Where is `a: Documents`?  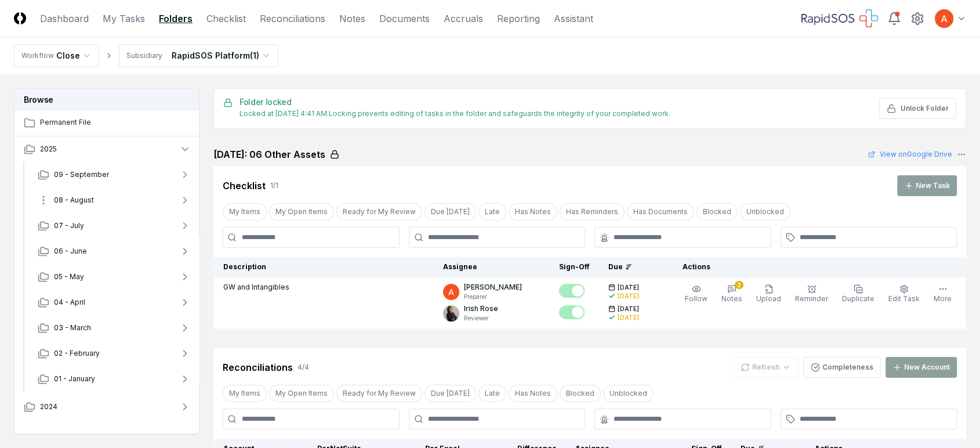
a: Documents is located at coordinates (404, 18).